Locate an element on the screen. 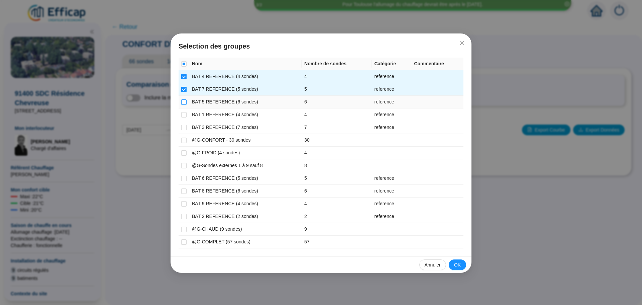 The image size is (642, 305). span: close is located at coordinates (462, 43).